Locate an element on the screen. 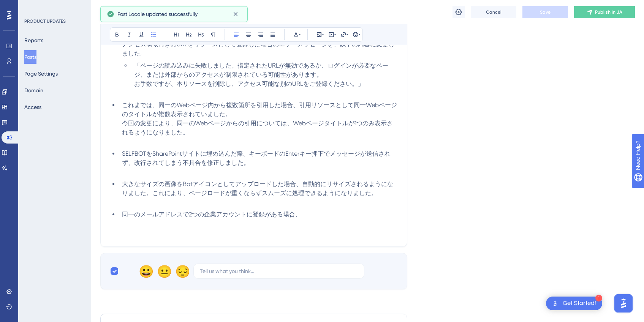 Image resolution: width=644 pixels, height=322 pixels. button: Reports is located at coordinates (34, 40).